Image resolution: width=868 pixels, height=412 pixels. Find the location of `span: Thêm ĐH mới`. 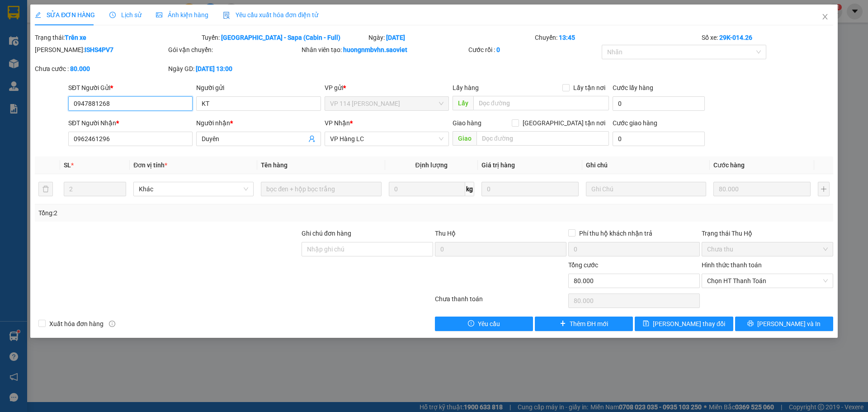

span: Thêm ĐH mới is located at coordinates (589, 324).